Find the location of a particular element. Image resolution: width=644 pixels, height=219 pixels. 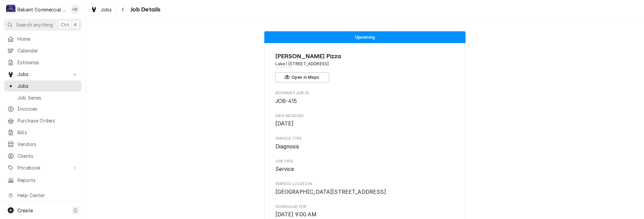

div: Scheduled For is located at coordinates (365, 211).